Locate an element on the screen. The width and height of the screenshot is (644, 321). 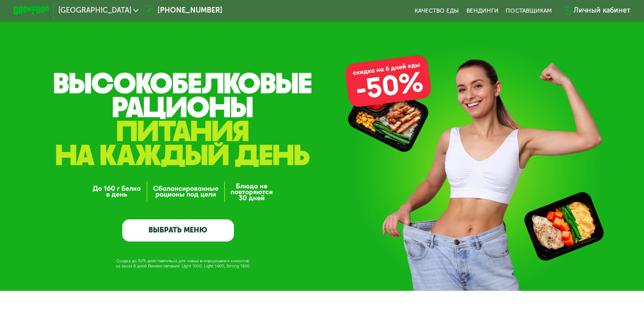
div: поставщикам is located at coordinates (529, 11).